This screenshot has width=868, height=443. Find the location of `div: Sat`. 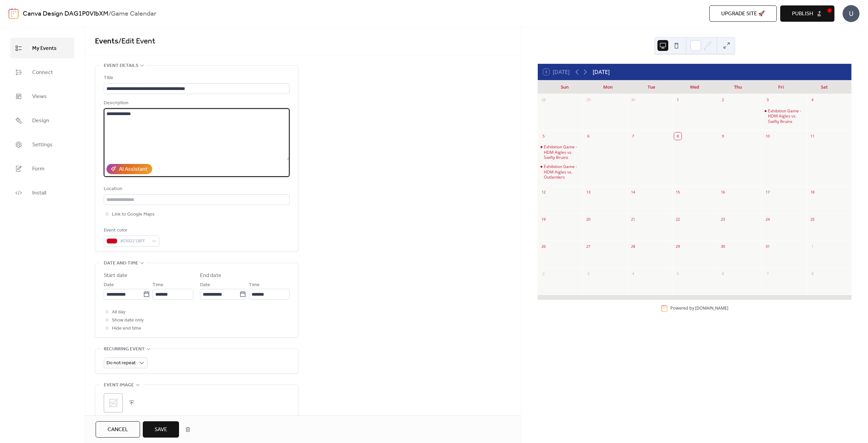

div: Sat is located at coordinates (825, 88).